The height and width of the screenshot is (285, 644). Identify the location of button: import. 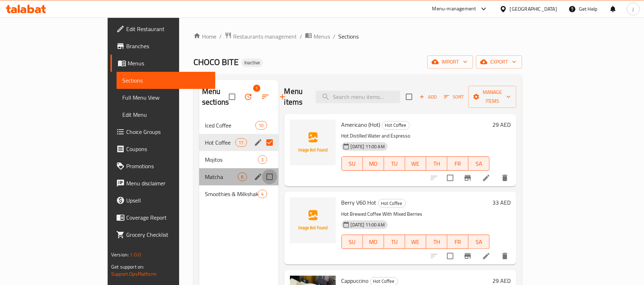
(450, 62).